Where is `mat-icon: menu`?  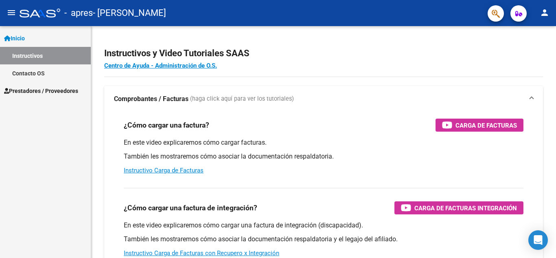 mat-icon: menu is located at coordinates (11, 13).